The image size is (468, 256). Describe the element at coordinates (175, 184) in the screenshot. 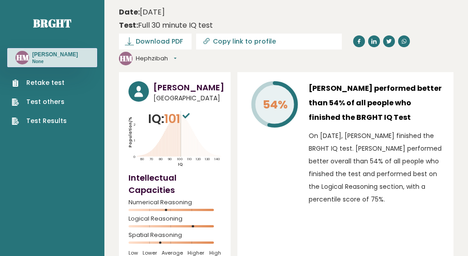

I see `h4: Intellectual Capacities` at that location.